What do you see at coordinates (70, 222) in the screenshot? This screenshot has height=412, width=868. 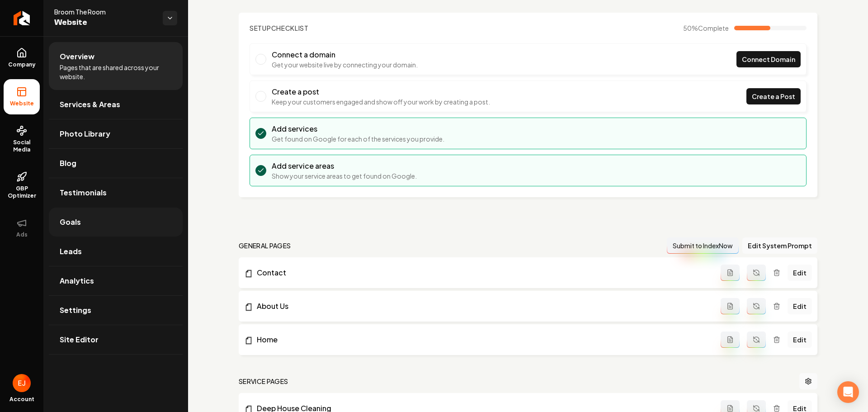 I see `span: Goals` at bounding box center [70, 222].